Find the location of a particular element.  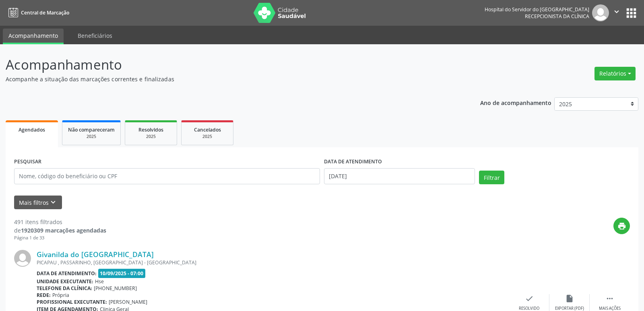

span: Cancelados is located at coordinates (207, 129).